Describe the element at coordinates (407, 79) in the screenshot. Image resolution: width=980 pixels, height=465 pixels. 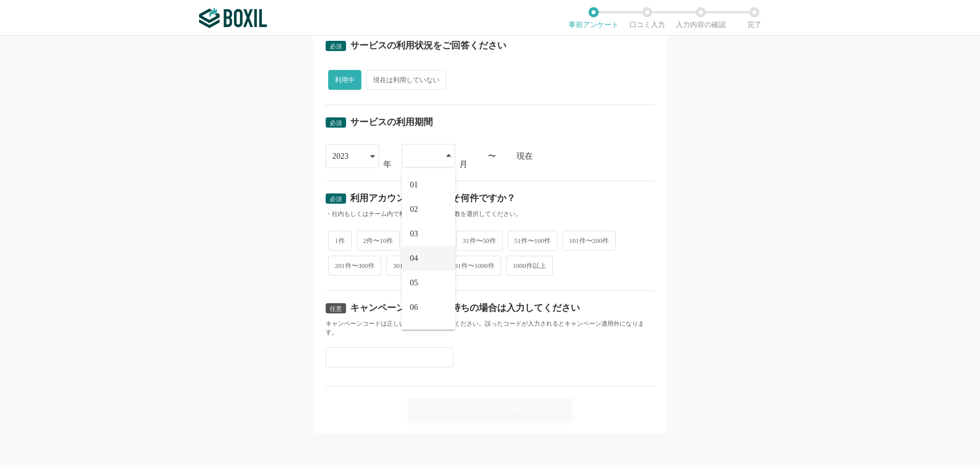
I see `span: 現在は利用していない` at that location.